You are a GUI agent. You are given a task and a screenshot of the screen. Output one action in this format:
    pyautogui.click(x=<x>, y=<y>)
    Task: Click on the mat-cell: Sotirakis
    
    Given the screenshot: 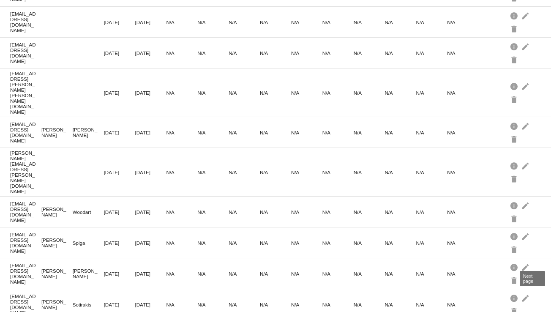 What is the action you would take?
    pyautogui.click(x=88, y=304)
    